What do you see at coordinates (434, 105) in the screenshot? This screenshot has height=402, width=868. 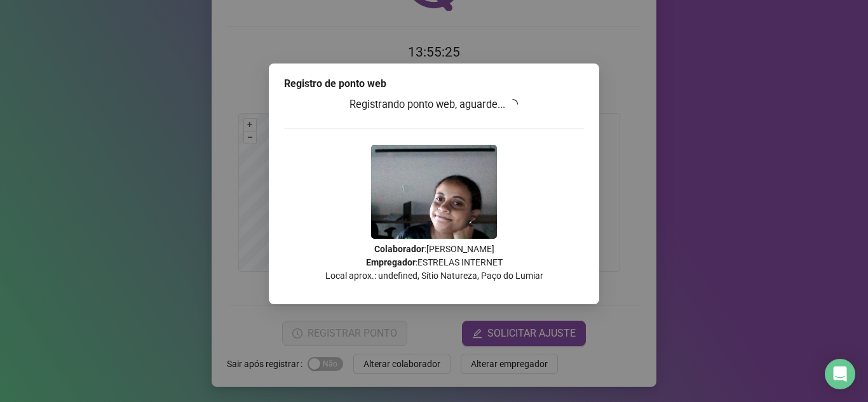 I see `h3: Registrando ponto web, aguarde...` at bounding box center [434, 105].